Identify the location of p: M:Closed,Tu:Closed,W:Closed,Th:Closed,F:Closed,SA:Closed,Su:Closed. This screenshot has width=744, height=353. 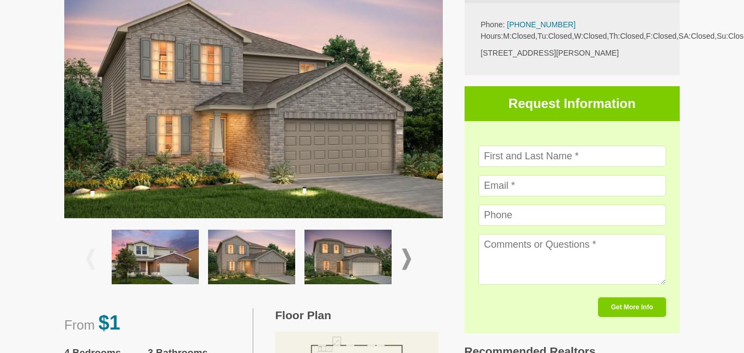
(573, 36).